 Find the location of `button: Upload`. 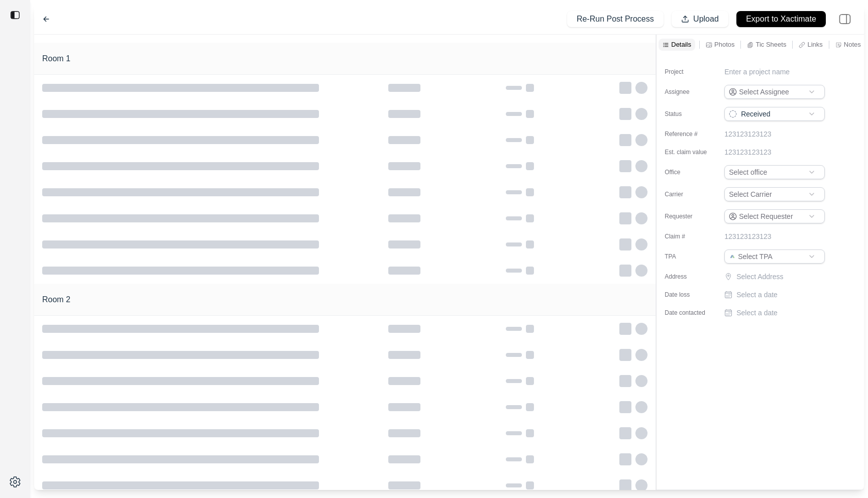

button: Upload is located at coordinates (700, 19).